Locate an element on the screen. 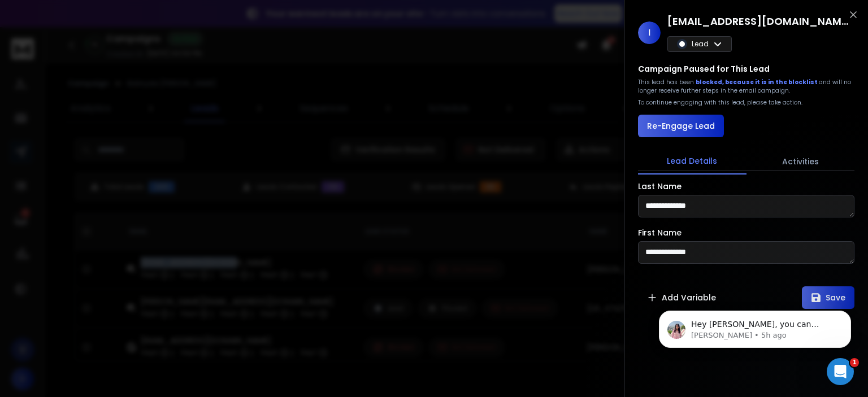 The width and height of the screenshot is (868, 397). button: Activities is located at coordinates (801, 162).